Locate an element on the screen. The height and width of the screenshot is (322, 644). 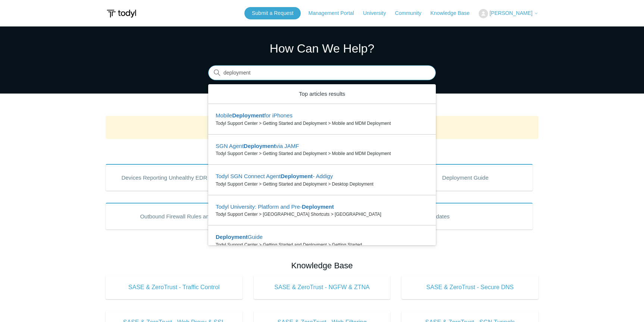
span: SASE & ZeroTrust - Secure DNS is located at coordinates (470, 287).